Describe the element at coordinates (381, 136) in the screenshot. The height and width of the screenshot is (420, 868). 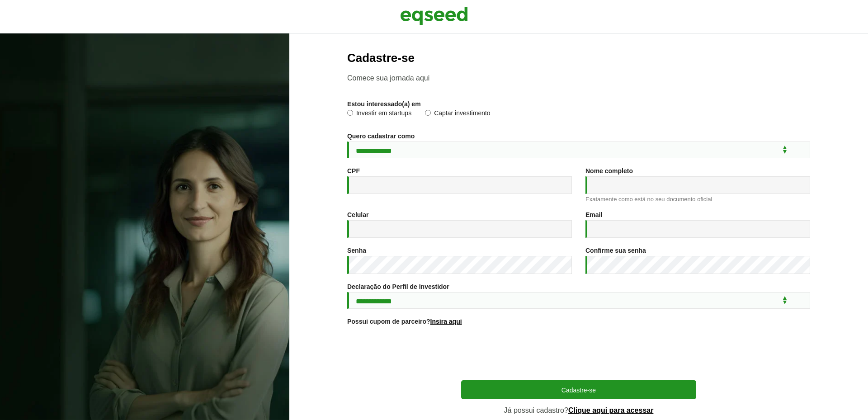
I see `label: Quero cadastrar como` at that location.